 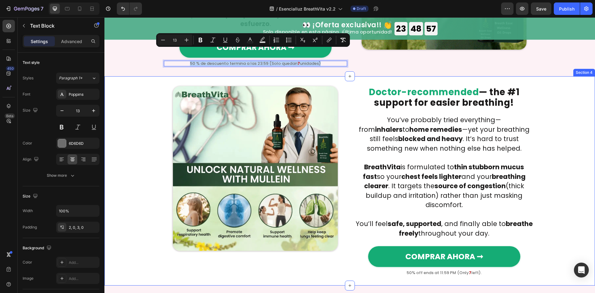 I want to click on img: gempages_578032762192134844-49abcfd6-72d6-488a-94d1-21f24c251502.webp, so click(x=151, y=151).